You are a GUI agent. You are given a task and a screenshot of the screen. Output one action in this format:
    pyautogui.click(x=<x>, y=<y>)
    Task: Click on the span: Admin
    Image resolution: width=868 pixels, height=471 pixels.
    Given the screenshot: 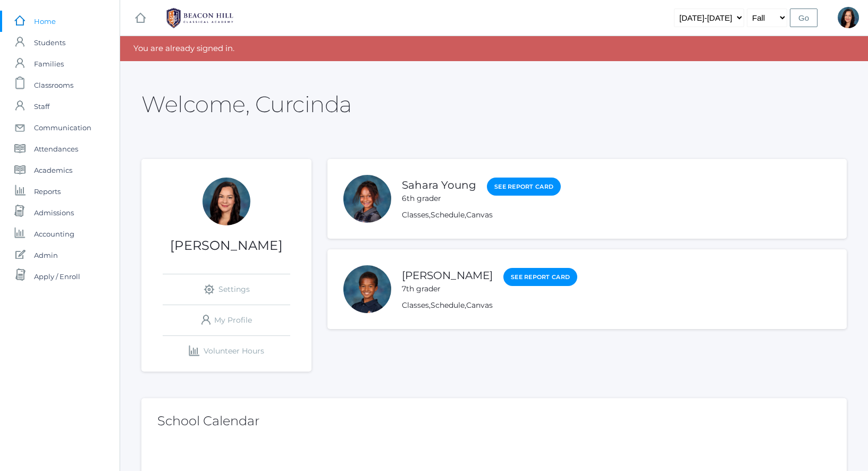 What is the action you would take?
    pyautogui.click(x=45, y=255)
    